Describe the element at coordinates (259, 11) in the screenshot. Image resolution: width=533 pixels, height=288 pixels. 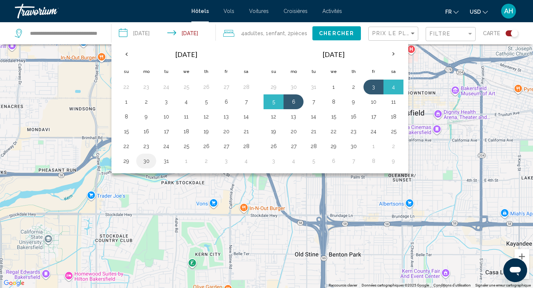
I see `span: Voitures` at that location.